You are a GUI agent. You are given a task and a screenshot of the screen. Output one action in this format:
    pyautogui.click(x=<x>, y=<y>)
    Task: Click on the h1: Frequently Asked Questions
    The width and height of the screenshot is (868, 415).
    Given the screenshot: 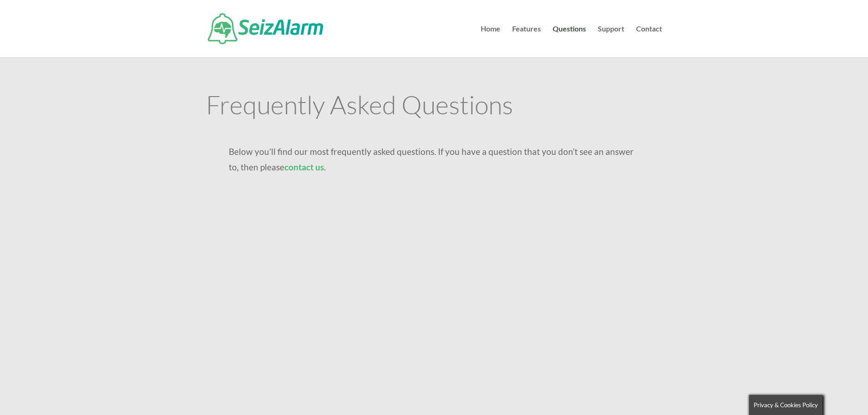 What is the action you would take?
    pyautogui.click(x=434, y=106)
    